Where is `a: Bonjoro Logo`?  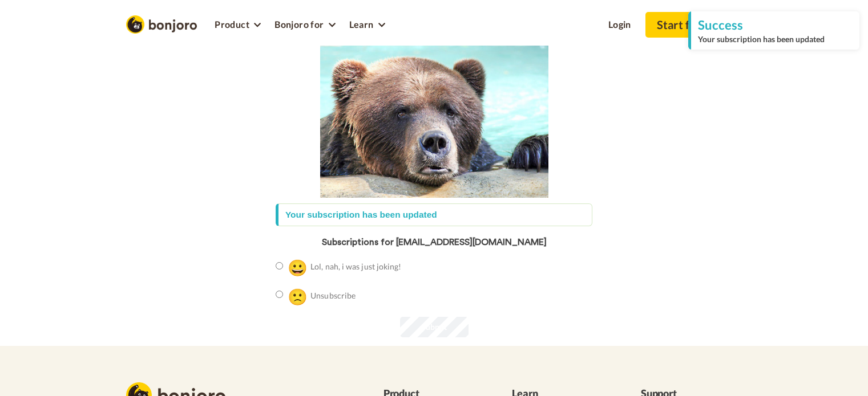
a: Bonjoro Logo is located at coordinates (162, 24).